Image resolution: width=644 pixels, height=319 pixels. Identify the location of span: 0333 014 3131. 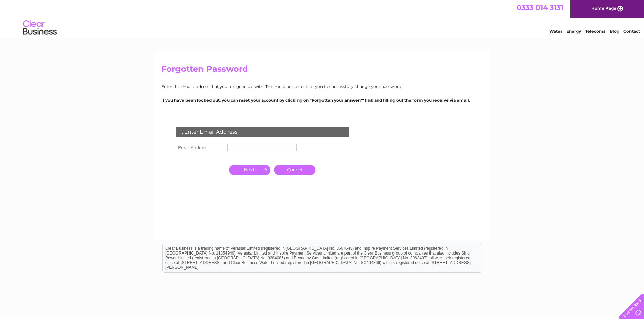
(540, 7).